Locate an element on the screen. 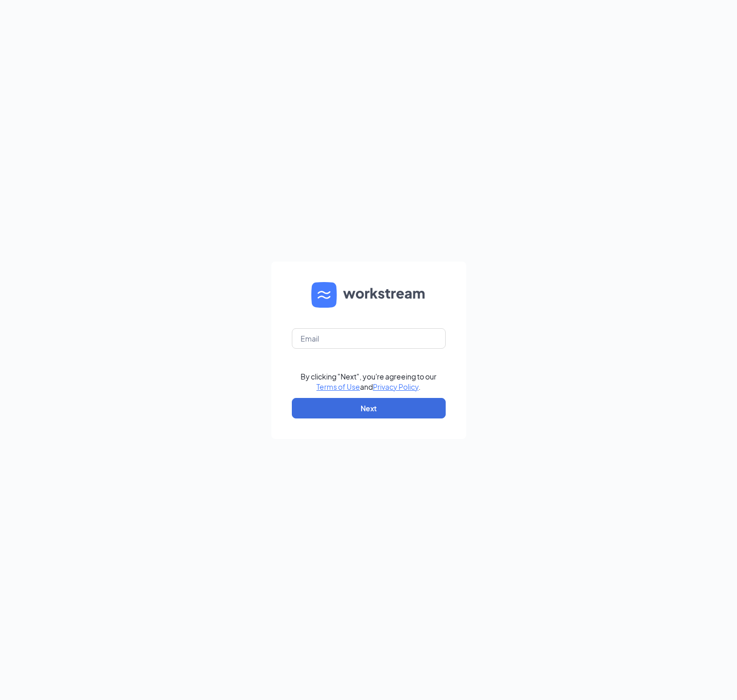  input: Email is located at coordinates (369, 338).